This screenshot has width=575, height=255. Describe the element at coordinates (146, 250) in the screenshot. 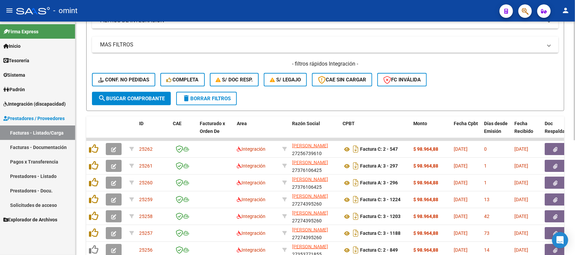

I see `span: 25256` at that location.